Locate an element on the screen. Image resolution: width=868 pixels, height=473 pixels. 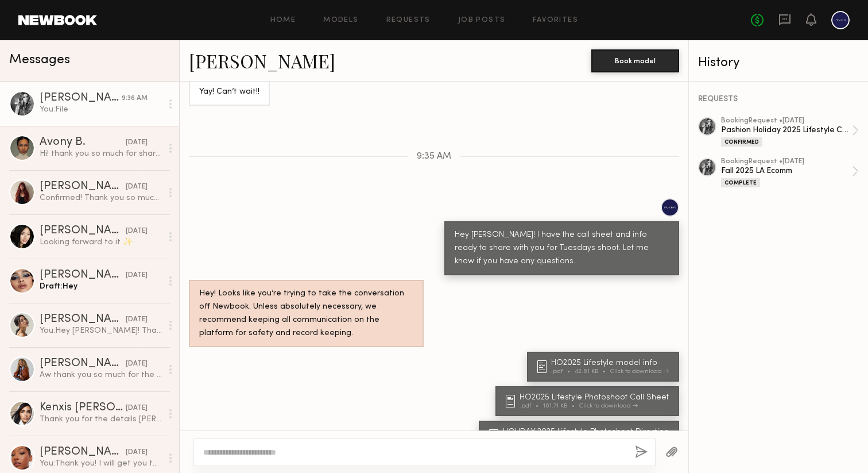
div: Hi! thank you so much for sharing the results and again thank you for the great shoot, everything... is located at coordinates (100, 153).